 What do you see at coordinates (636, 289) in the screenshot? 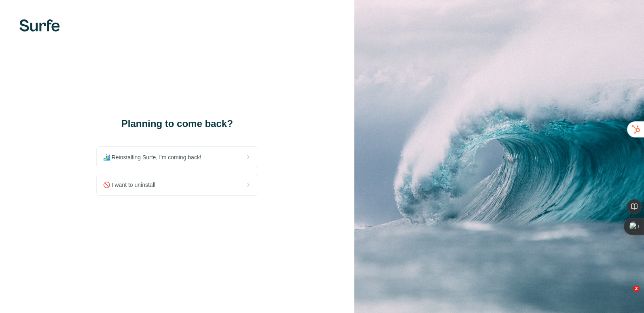
I see `span: 2` at bounding box center [636, 289].